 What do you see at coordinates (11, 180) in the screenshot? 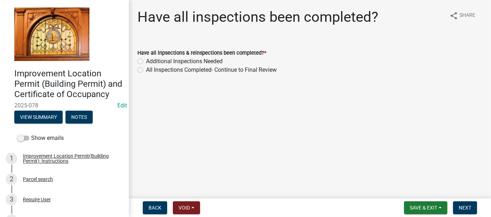
I see `div: 2` at bounding box center [11, 180].